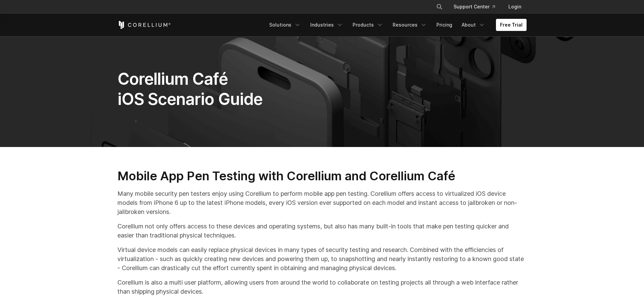 The height and width of the screenshot is (296, 644). Describe the element at coordinates (322, 259) in the screenshot. I see `p: Virtual device models can easily replace physical devices in many types of security testing and r...` at that location.